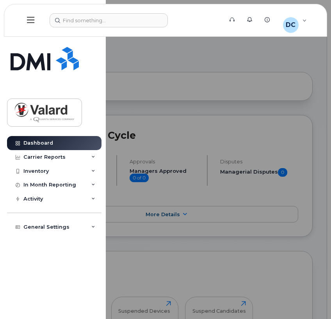 This screenshot has height=319, width=331. What do you see at coordinates (44, 112) in the screenshot?
I see `img: Valard Powerline Contractor` at bounding box center [44, 112].